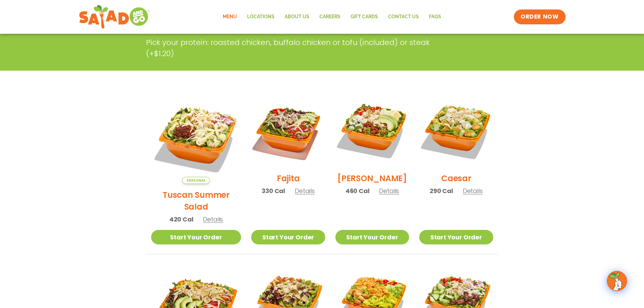 The image size is (644, 308). What do you see at coordinates (358, 191) in the screenshot?
I see `span: 460 Cal` at bounding box center [358, 191].